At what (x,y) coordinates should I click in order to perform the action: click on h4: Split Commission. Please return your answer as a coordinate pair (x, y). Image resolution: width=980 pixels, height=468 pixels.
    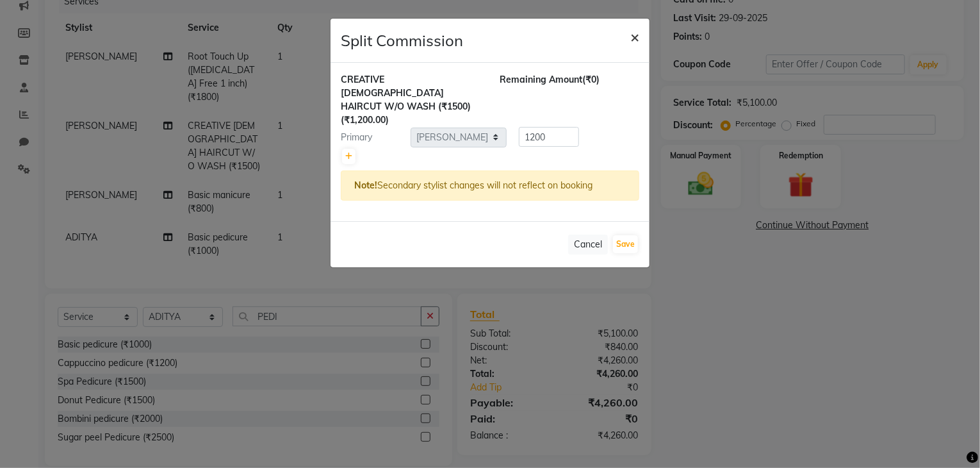
    Looking at the image, I should click on (402, 40).